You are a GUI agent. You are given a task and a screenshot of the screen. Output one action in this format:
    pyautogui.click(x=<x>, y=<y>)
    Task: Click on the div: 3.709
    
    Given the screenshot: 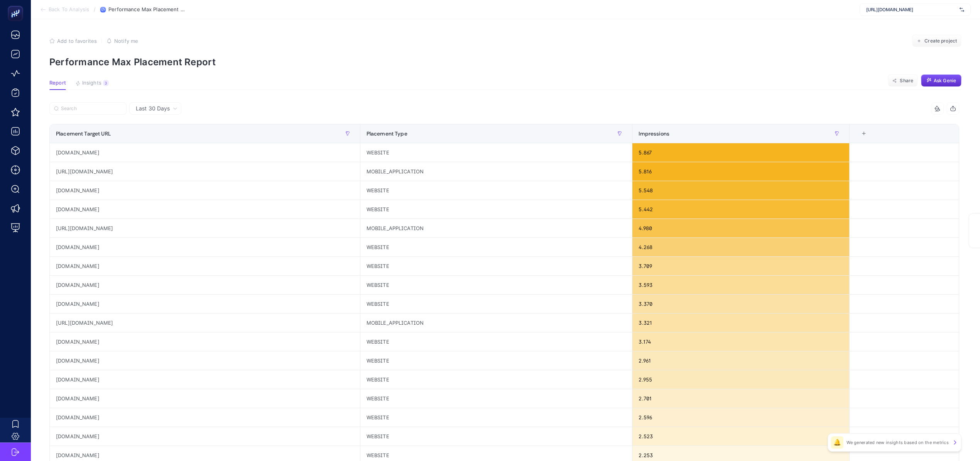 What is the action you would take?
    pyautogui.click(x=741, y=266)
    